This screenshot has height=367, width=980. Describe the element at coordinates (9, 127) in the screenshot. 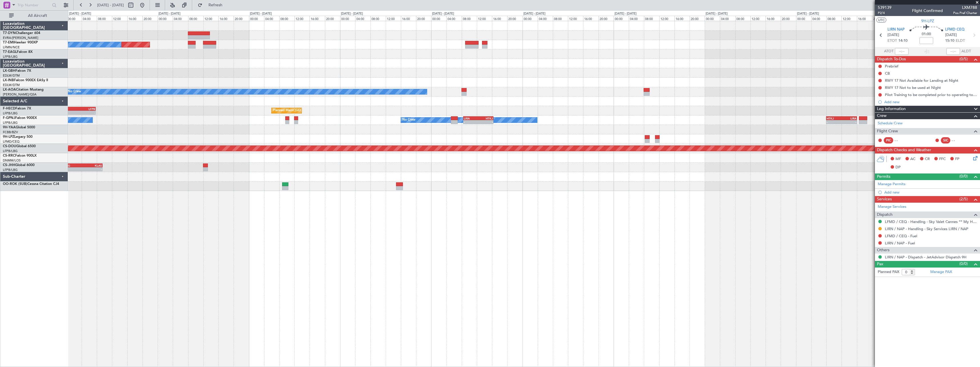

I see `span: 9H-YAA` at that location.